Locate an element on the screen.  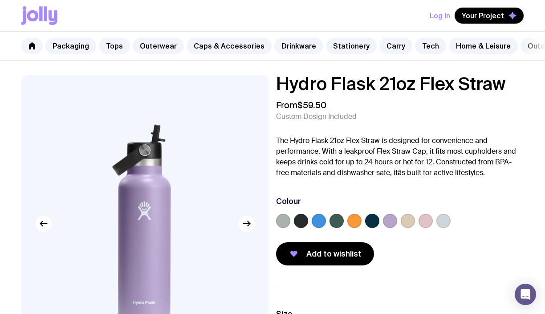
a: Home & Leisure is located at coordinates (483, 46).